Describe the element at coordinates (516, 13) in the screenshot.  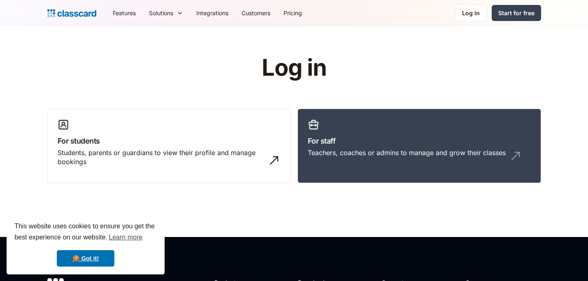
I see `div: Start for free` at that location.